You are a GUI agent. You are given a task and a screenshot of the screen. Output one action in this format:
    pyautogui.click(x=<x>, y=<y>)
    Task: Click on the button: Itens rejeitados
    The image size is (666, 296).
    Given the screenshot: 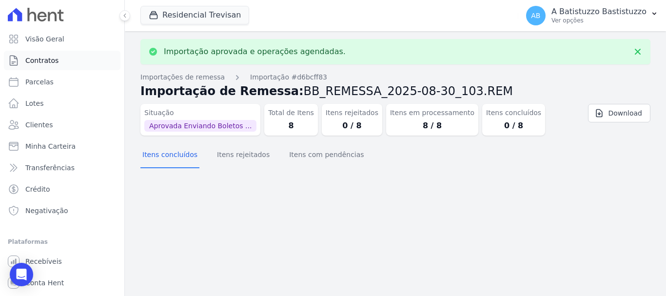 What is the action you would take?
    pyautogui.click(x=243, y=155)
    